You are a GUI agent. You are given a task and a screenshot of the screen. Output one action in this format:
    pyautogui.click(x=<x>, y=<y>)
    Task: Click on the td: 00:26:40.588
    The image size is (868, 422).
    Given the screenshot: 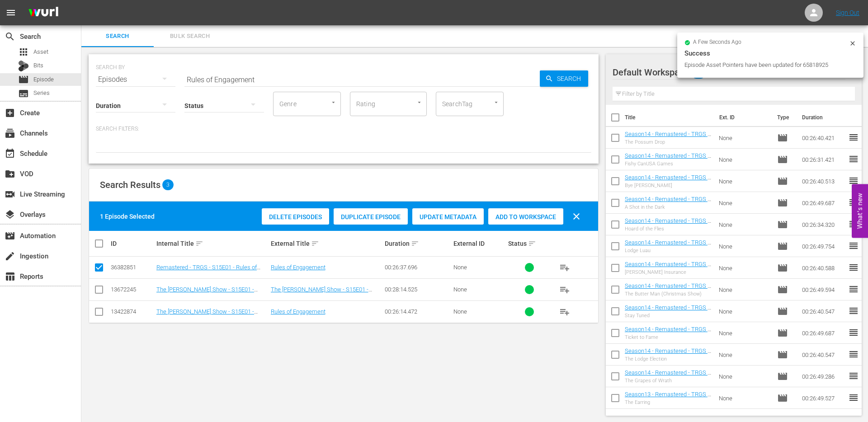 What is the action you would take?
    pyautogui.click(x=823, y=268)
    